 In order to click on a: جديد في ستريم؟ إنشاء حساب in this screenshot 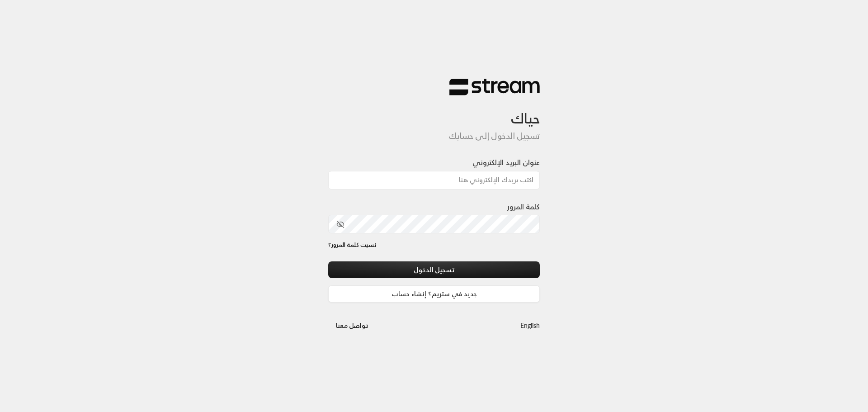, I will do `click(434, 293)`.